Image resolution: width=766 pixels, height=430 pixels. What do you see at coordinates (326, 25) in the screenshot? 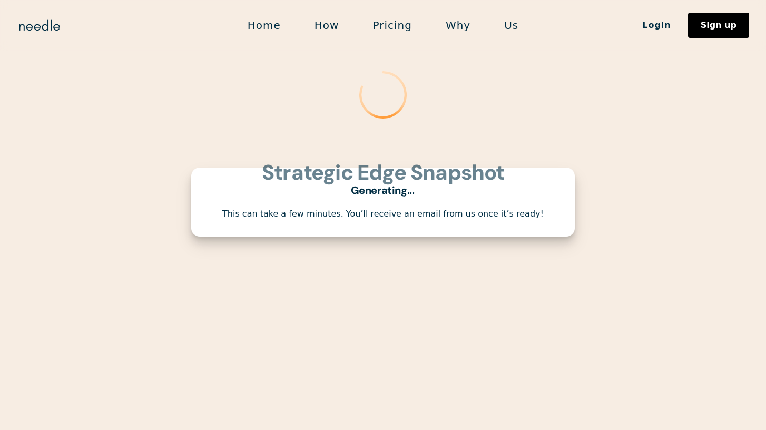
I see `a: How` at bounding box center [326, 25].